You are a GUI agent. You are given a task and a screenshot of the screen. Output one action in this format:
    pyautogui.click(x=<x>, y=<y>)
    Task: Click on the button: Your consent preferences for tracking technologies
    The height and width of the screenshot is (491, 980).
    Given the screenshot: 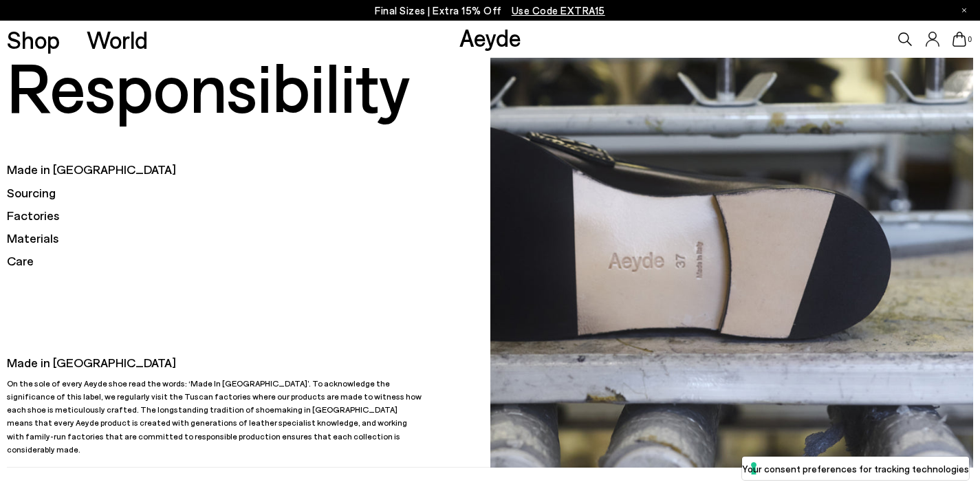 What is the action you would take?
    pyautogui.click(x=856, y=469)
    